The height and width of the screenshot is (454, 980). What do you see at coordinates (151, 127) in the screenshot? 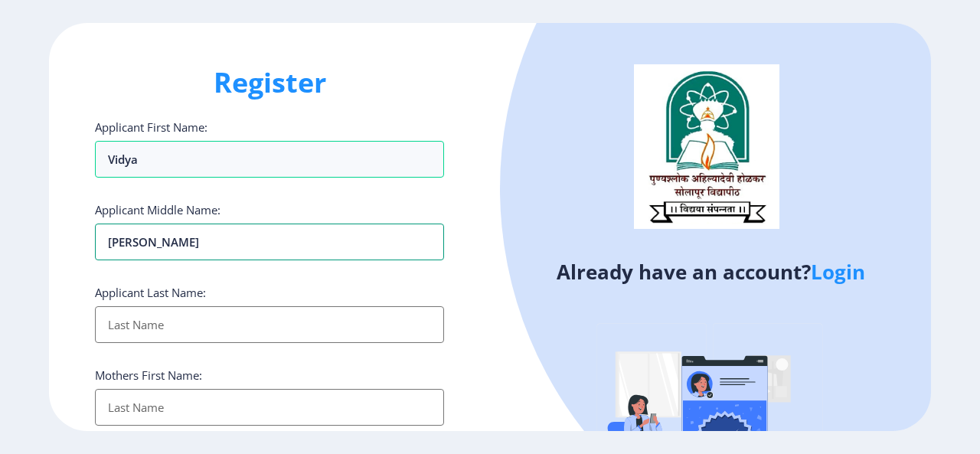
I see `label: Applicant First Name:` at bounding box center [151, 127].